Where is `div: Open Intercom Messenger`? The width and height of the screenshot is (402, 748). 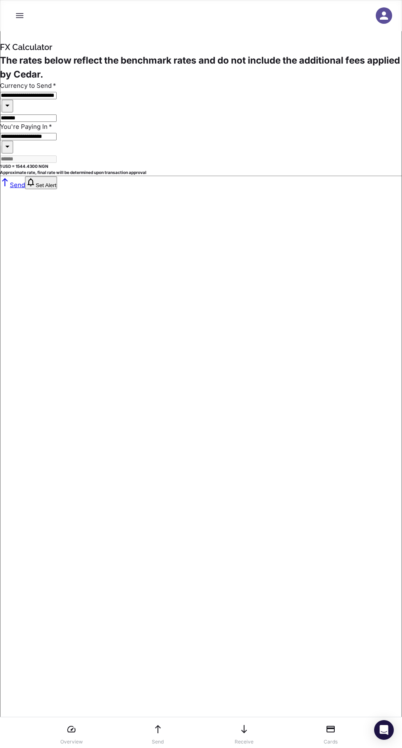
div: Open Intercom Messenger is located at coordinates (384, 730).